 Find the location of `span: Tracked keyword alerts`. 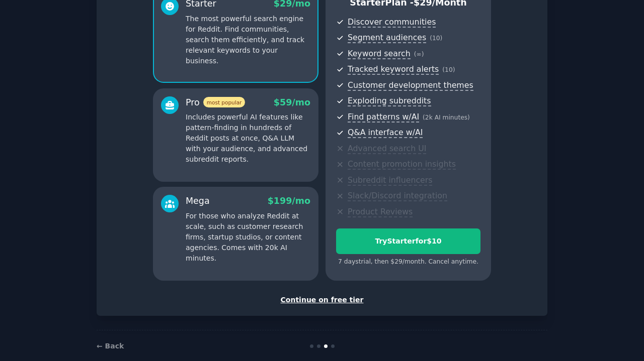

span: Tracked keyword alerts is located at coordinates (392, 70).